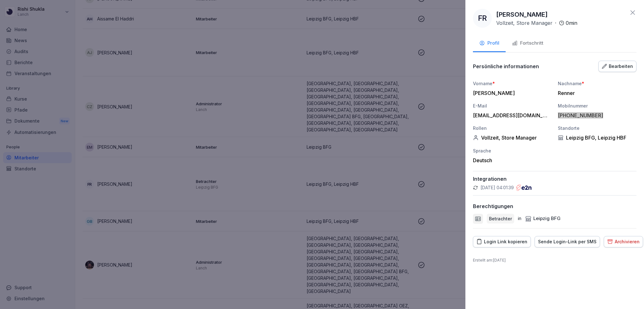 This screenshot has width=644, height=309. I want to click on button: Archivieren, so click(623, 242).